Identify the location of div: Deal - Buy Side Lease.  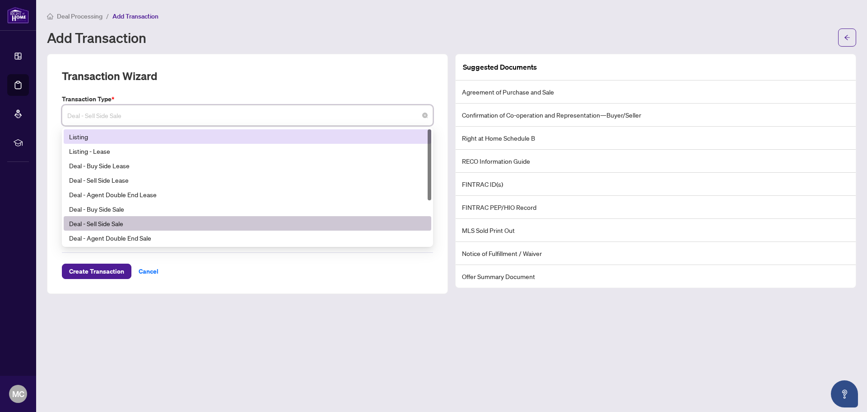
(248, 165).